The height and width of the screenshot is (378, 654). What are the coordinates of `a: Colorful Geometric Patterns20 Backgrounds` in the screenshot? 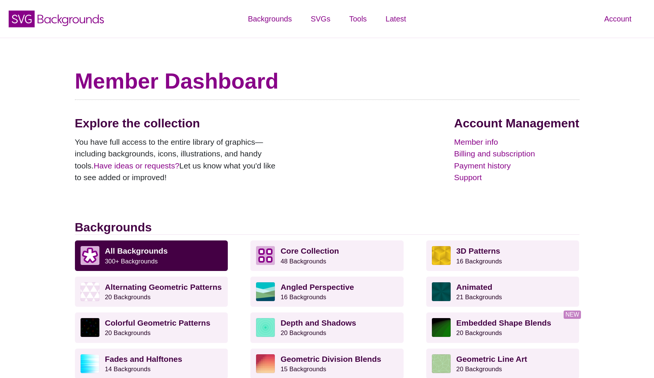 It's located at (151, 327).